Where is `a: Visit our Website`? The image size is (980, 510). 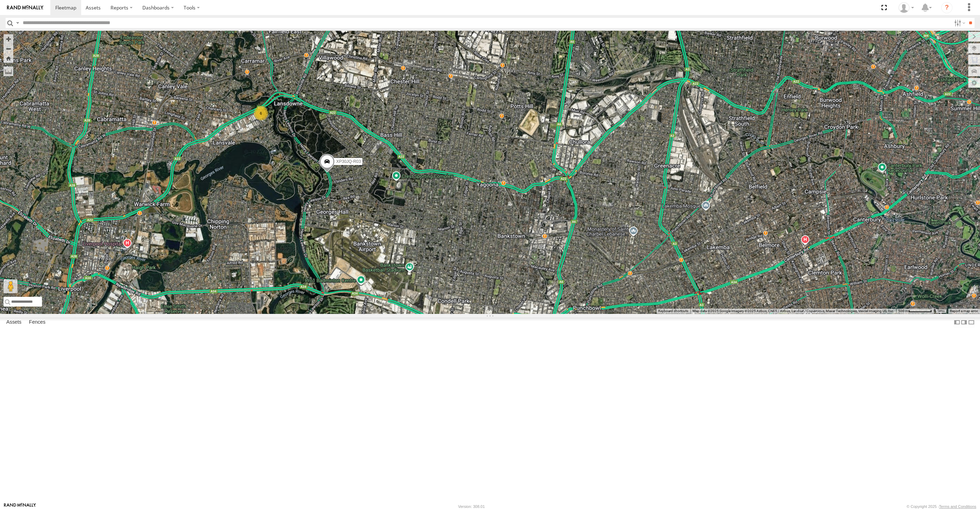 a: Visit our Website is located at coordinates (20, 507).